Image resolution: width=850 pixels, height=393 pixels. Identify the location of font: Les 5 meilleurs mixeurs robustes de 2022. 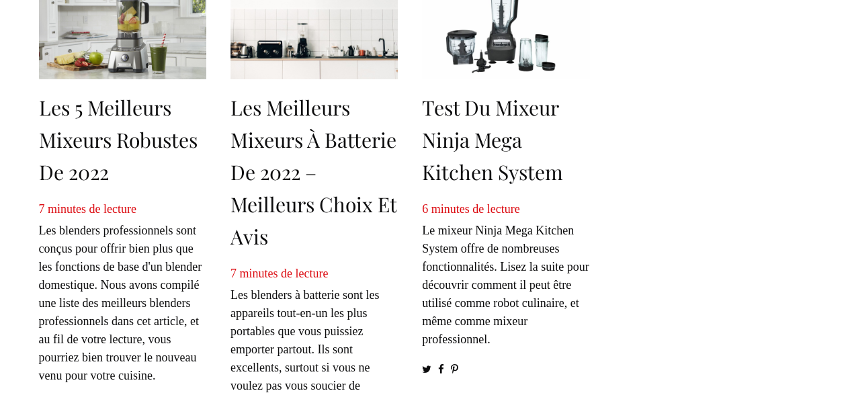
(118, 140).